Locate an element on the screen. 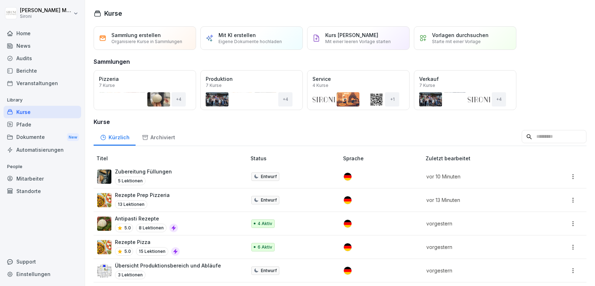 This screenshot has height=286, width=595. p: Eigene Dokumente hochladen is located at coordinates (250, 41).